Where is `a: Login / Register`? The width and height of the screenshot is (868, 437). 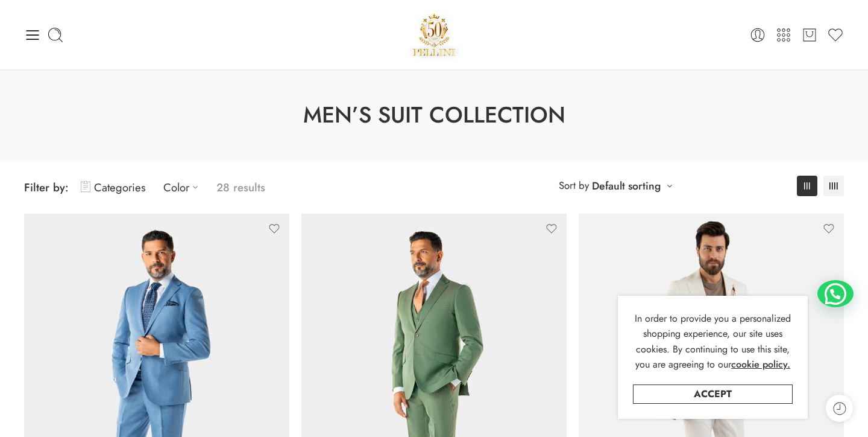
a: Login / Register is located at coordinates (758, 35).